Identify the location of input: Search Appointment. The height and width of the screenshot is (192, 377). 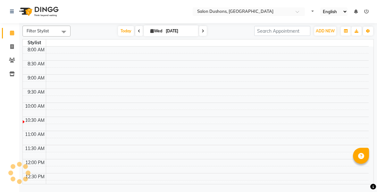
(282, 31).